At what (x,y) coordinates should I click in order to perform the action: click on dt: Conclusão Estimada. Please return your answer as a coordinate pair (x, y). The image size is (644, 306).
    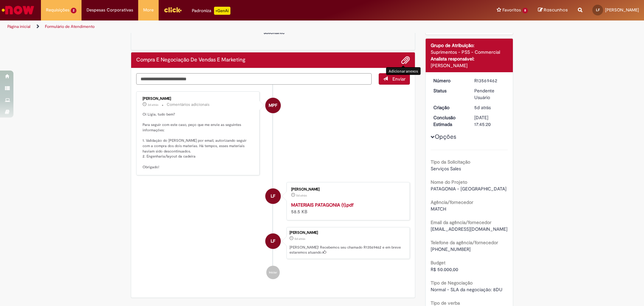
    Looking at the image, I should click on (449, 121).